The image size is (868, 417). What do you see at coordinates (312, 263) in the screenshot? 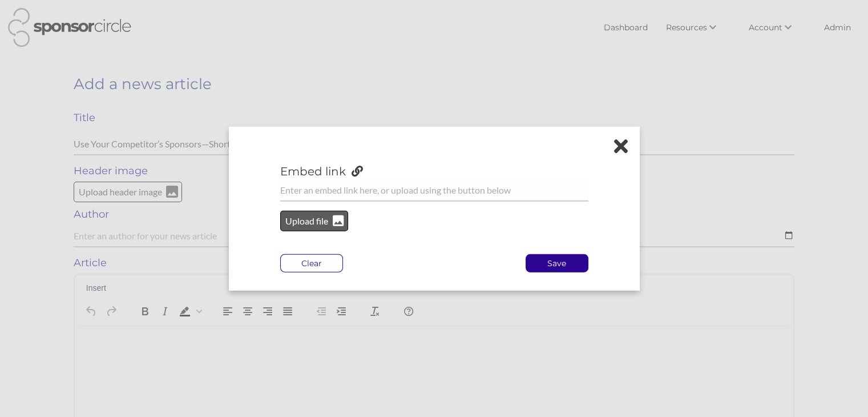
I see `p: Clear` at bounding box center [312, 263].